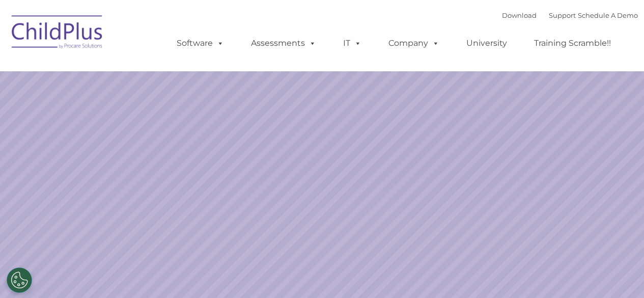  I want to click on a: Schedule A Demo, so click(607, 15).